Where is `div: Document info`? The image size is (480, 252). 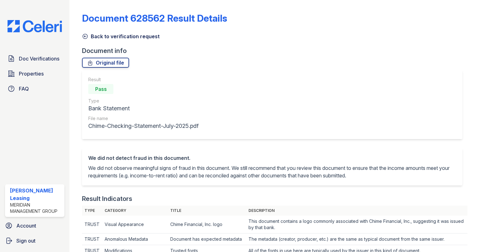 div: Document info is located at coordinates (274, 51).